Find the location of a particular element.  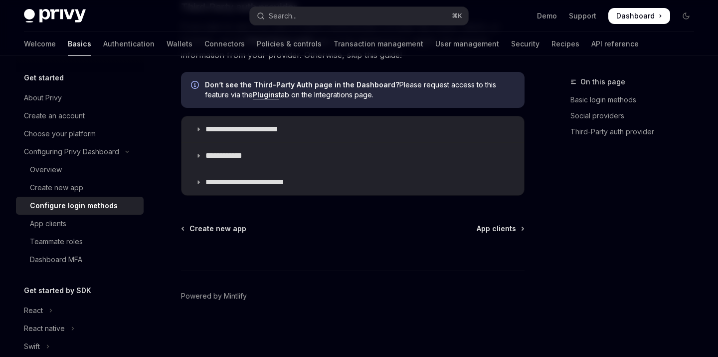

span: On this page is located at coordinates (603, 82).